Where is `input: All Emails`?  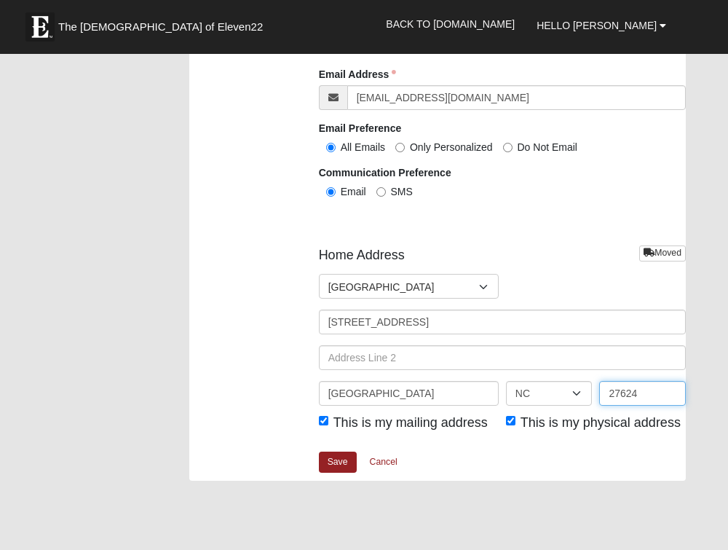 input: All Emails is located at coordinates (331, 147).